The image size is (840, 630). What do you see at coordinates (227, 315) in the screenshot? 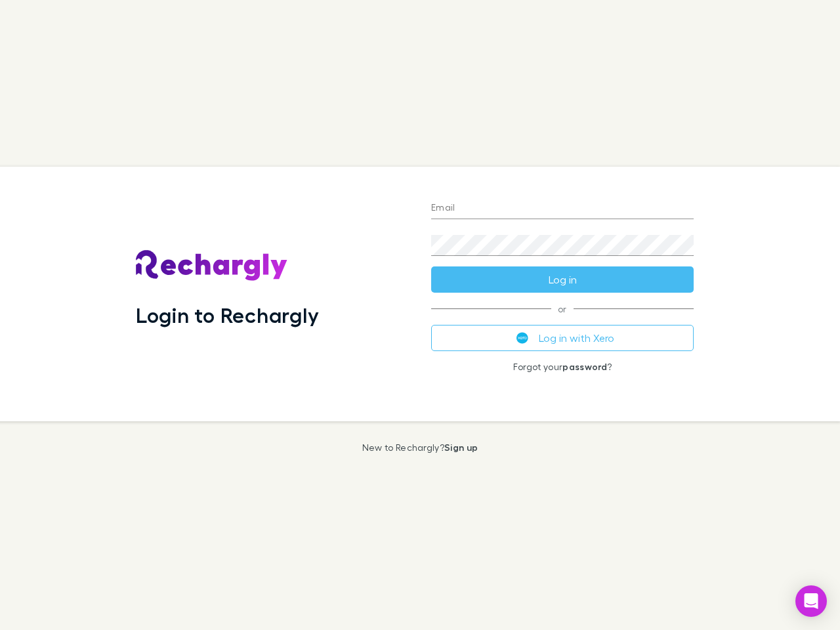
I see `h1: Login to Rechargly` at bounding box center [227, 315].